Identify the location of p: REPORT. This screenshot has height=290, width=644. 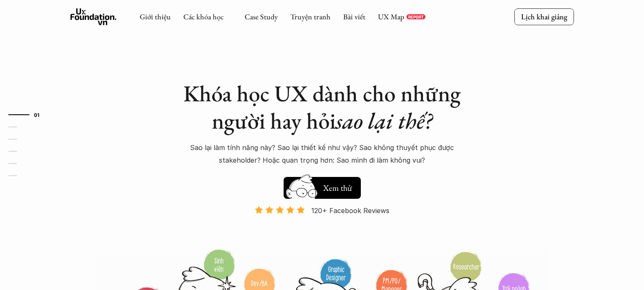
(416, 17).